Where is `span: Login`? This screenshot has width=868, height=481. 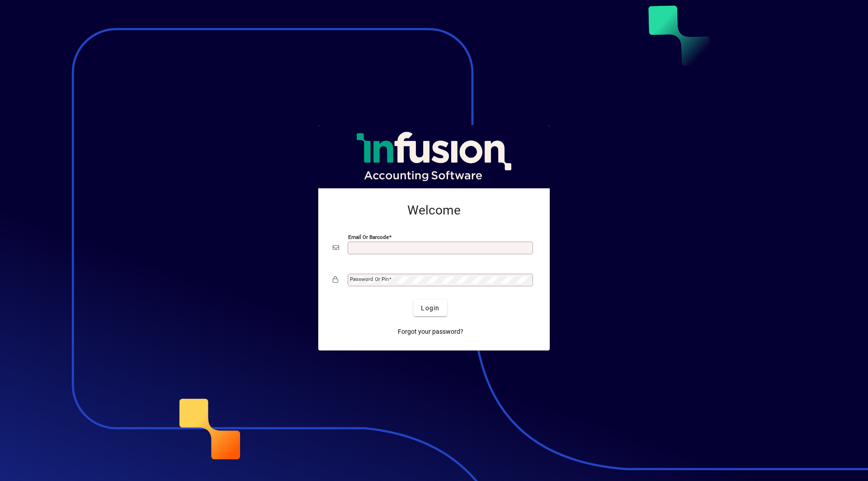 span: Login is located at coordinates (430, 308).